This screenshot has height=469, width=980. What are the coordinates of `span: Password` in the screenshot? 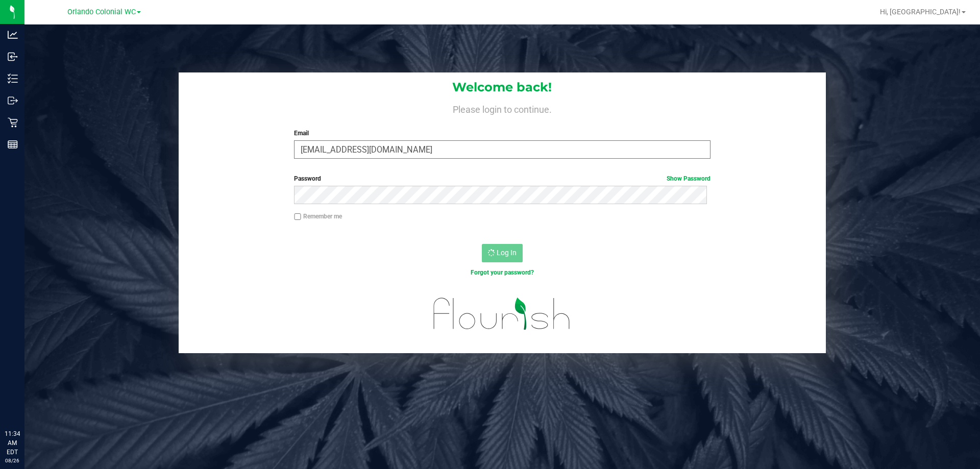 It's located at (307, 179).